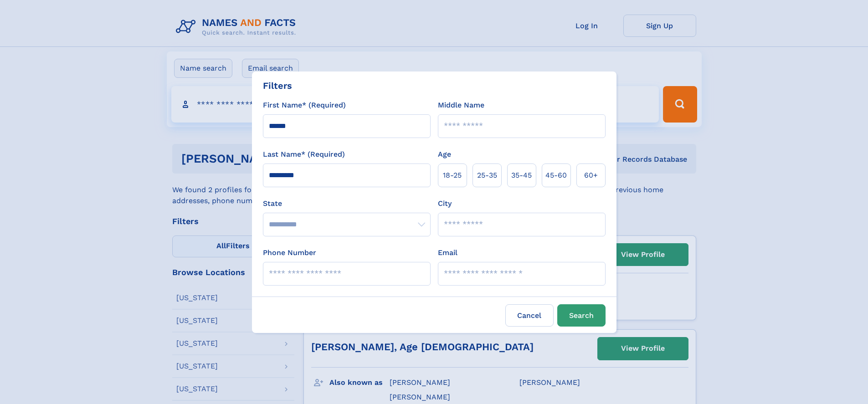 This screenshot has width=868, height=404. What do you see at coordinates (461, 105) in the screenshot?
I see `label: Middle Name` at bounding box center [461, 105].